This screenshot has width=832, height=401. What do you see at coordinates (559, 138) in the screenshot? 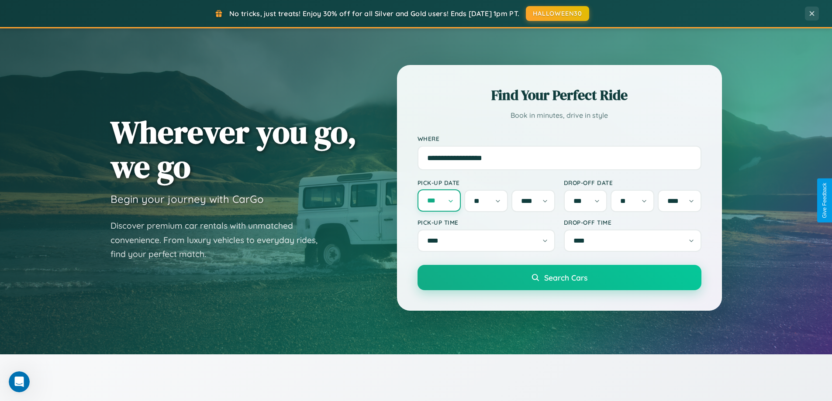
I see `label: Where` at bounding box center [559, 138].